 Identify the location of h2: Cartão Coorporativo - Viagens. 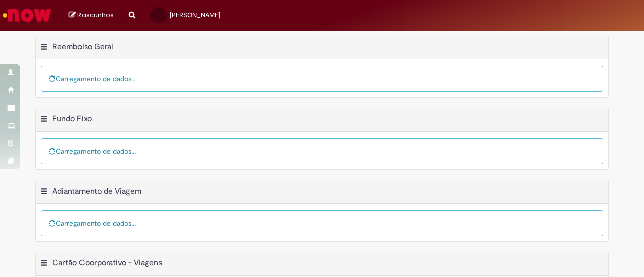
(107, 264).